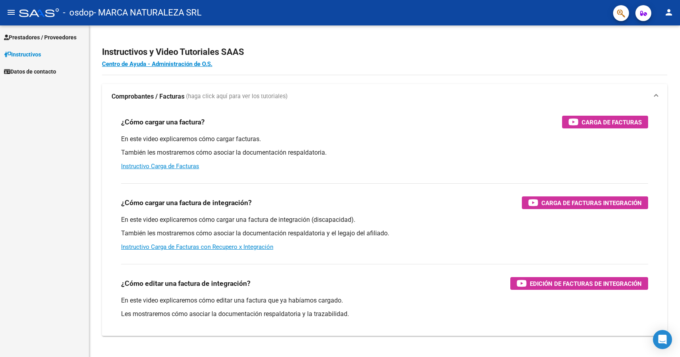 Image resolution: width=680 pixels, height=357 pixels. What do you see at coordinates (22, 55) in the screenshot?
I see `span: Instructivos` at bounding box center [22, 55].